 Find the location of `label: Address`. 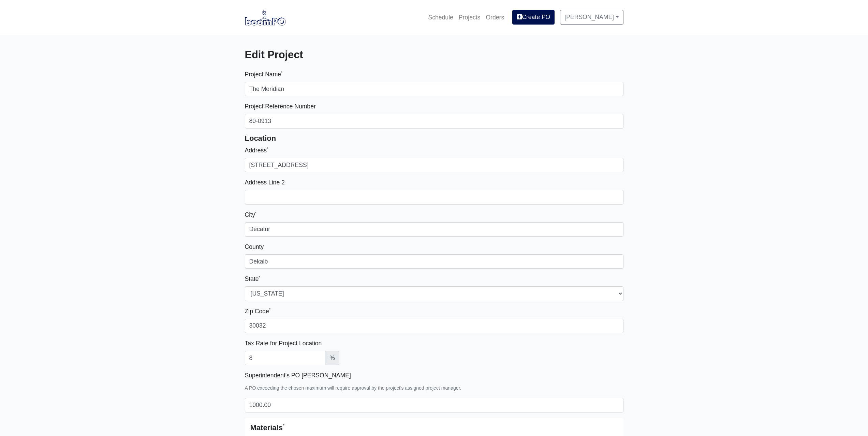

label: Address is located at coordinates (256, 150).